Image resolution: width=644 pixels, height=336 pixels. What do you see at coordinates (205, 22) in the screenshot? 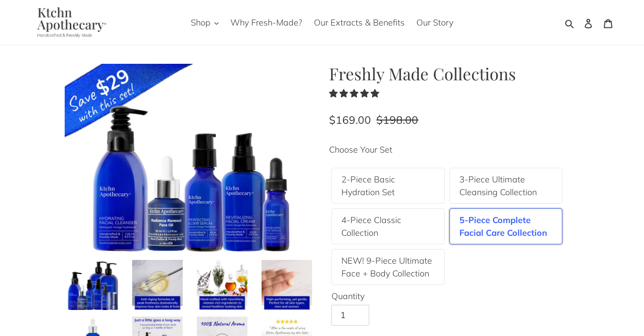
I see `button: Shop` at bounding box center [205, 22].